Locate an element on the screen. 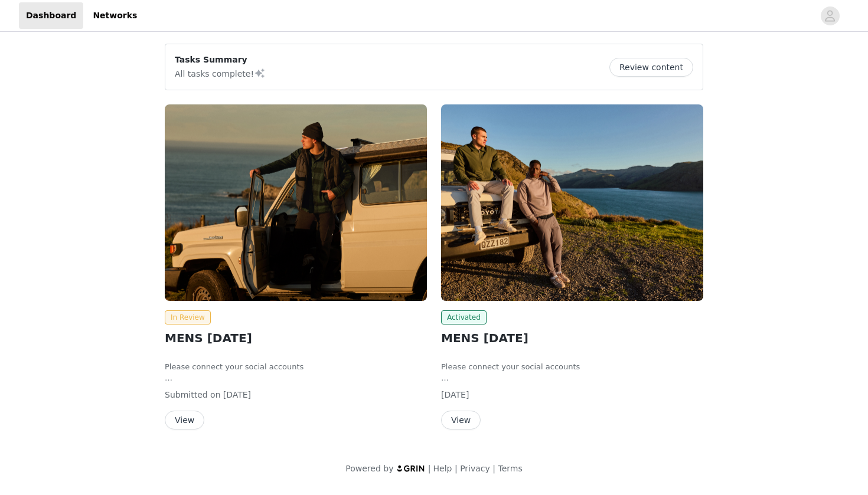  p: Tasks Summary is located at coordinates (220, 60).